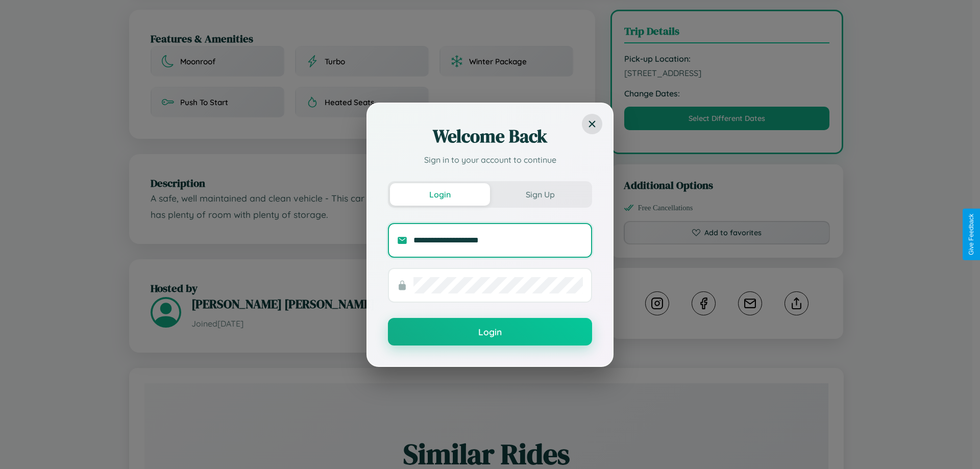  Describe the element at coordinates (971, 234) in the screenshot. I see `div: Give Feedback` at that location.